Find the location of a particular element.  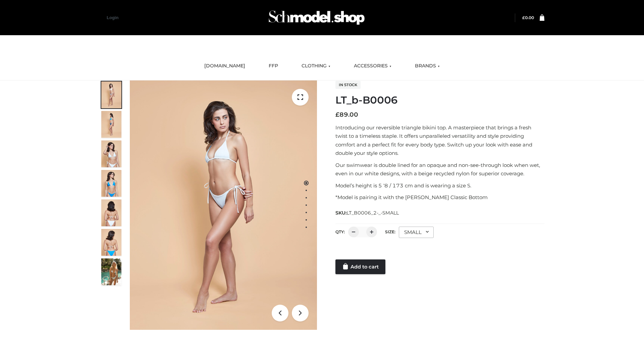

p: Our swimwear is double lined for an opaque and non-see-through look when wet, even in our white d... is located at coordinates (440, 169).